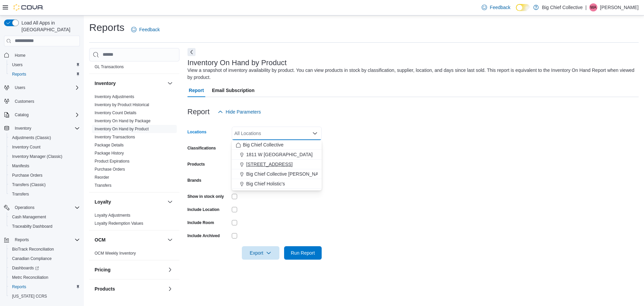  I want to click on a: Package History, so click(109, 153).